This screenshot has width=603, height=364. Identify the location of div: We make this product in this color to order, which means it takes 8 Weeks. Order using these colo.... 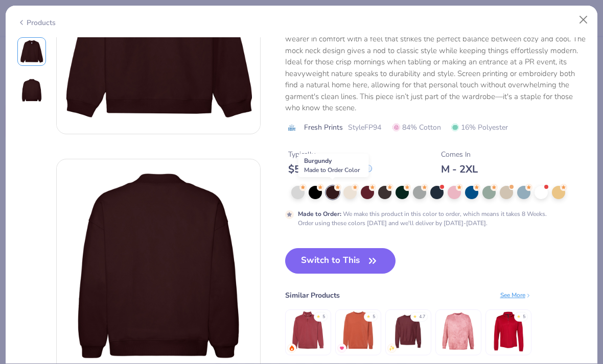
(424, 219).